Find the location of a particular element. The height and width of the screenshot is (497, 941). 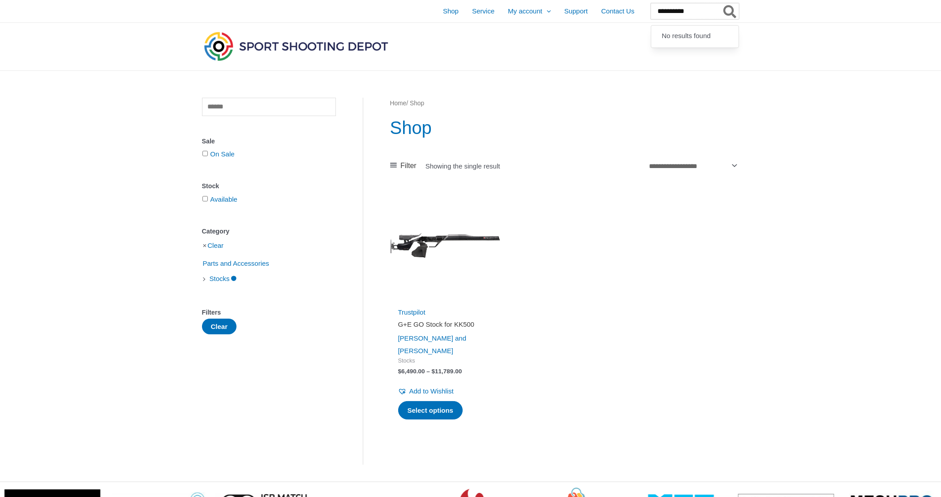

input: Available is located at coordinates (205, 198).